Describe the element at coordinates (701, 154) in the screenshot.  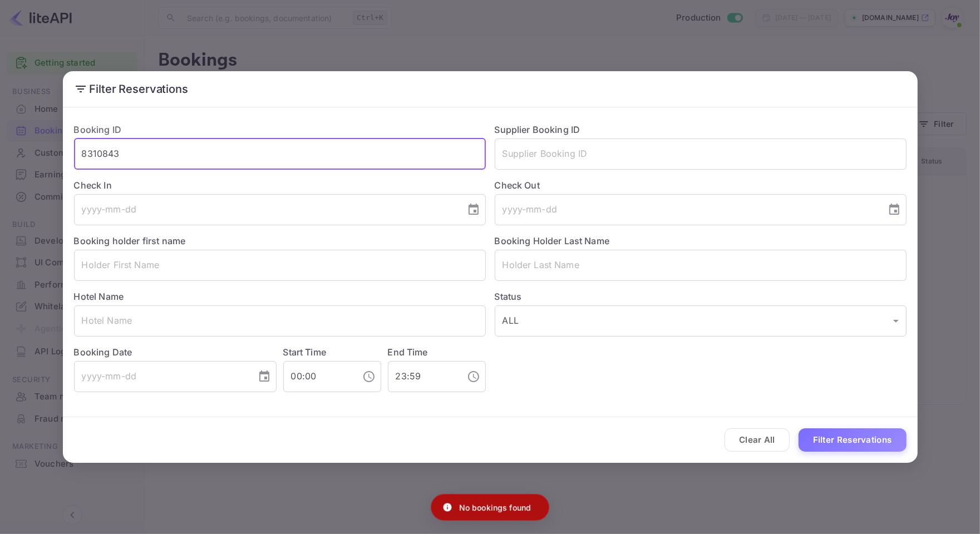
I see `input: Supplier Booking ID` at that location.